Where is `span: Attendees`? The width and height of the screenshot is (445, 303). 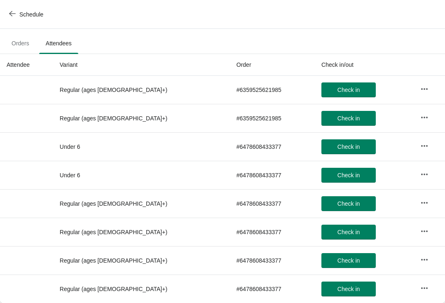
span: Attendees is located at coordinates (59, 43).